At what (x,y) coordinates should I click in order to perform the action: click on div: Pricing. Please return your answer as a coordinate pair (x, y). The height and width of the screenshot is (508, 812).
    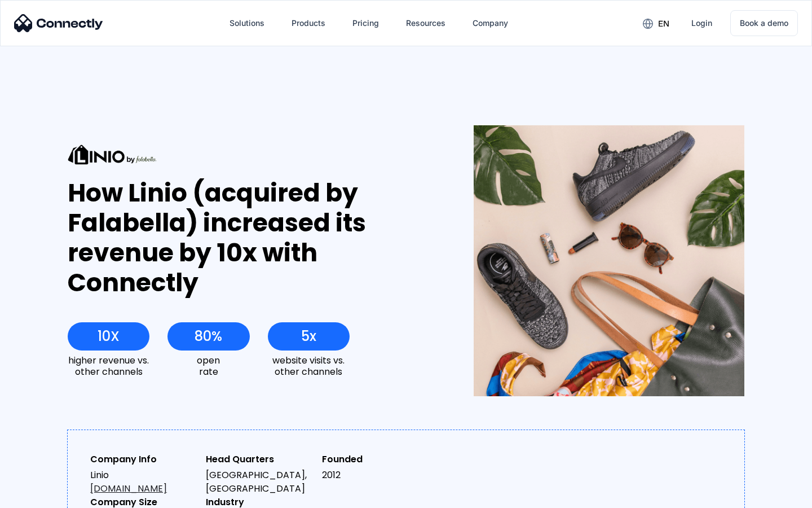
    Looking at the image, I should click on (365, 23).